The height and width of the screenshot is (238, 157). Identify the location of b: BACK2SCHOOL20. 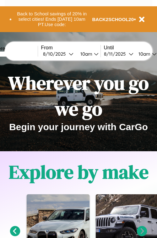
(113, 19).